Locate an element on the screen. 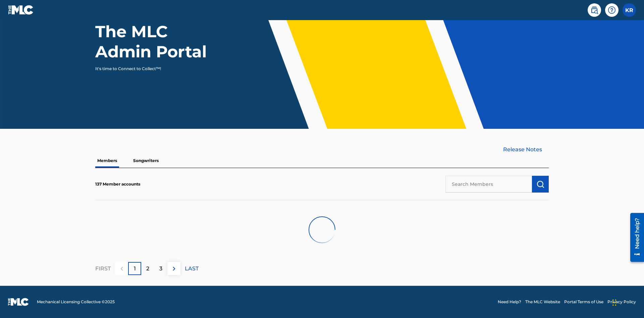 The width and height of the screenshot is (644, 318). p: LAST is located at coordinates (192, 269).